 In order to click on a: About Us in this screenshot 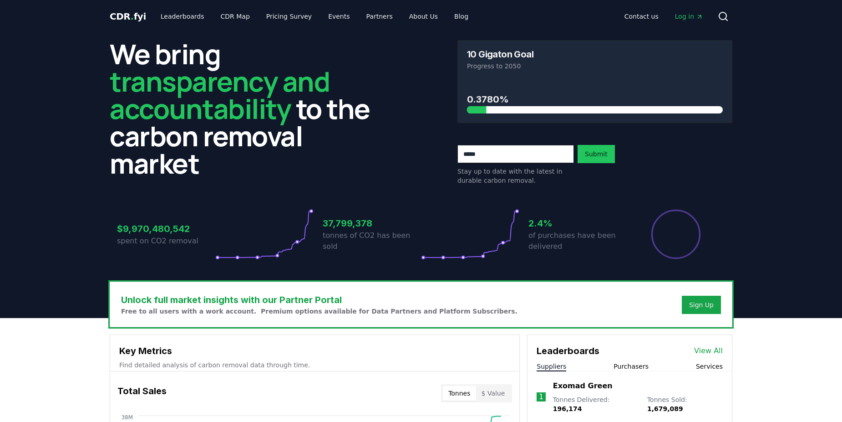, I will do `click(423, 16)`.